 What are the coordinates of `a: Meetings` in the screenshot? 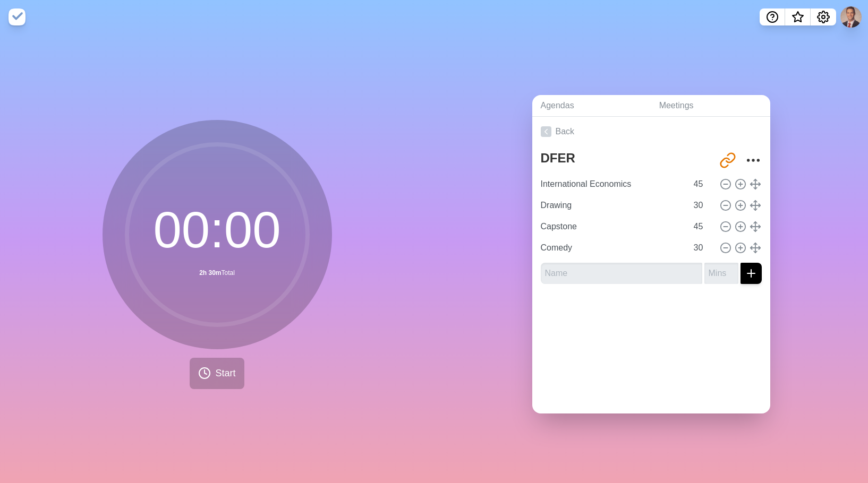 It's located at (710, 106).